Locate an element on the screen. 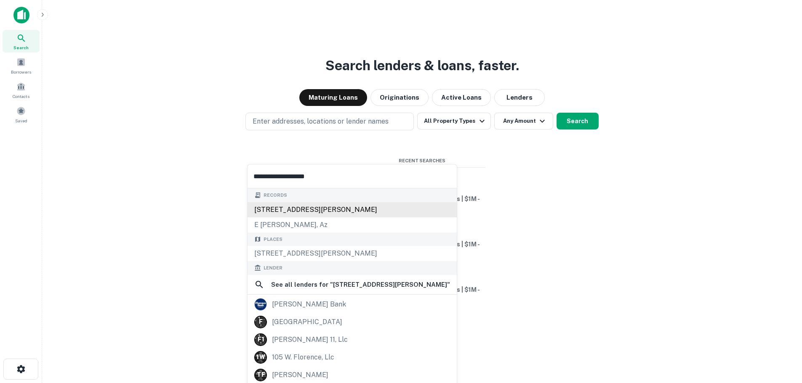 Image resolution: width=802 pixels, height=383 pixels. a: 1 W105 w. florence, llc is located at coordinates (352, 358).